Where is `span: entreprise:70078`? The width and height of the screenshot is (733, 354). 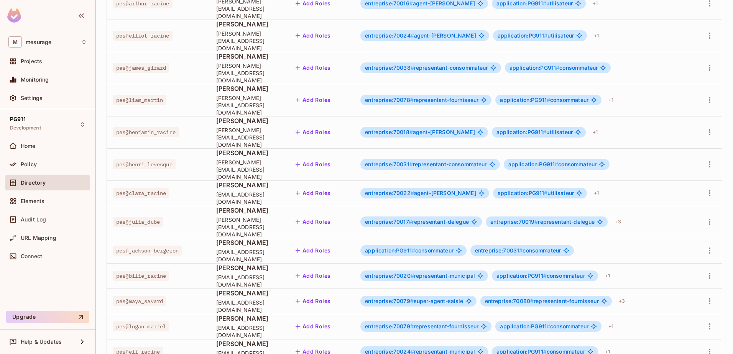 span: entreprise:70078 is located at coordinates (389, 100).